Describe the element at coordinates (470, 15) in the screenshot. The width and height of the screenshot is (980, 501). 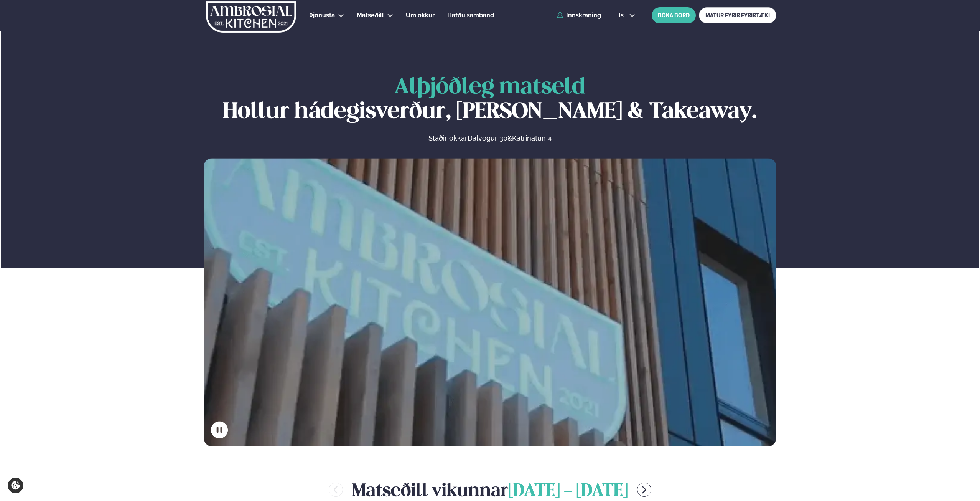
I see `span: Hafðu samband` at that location.